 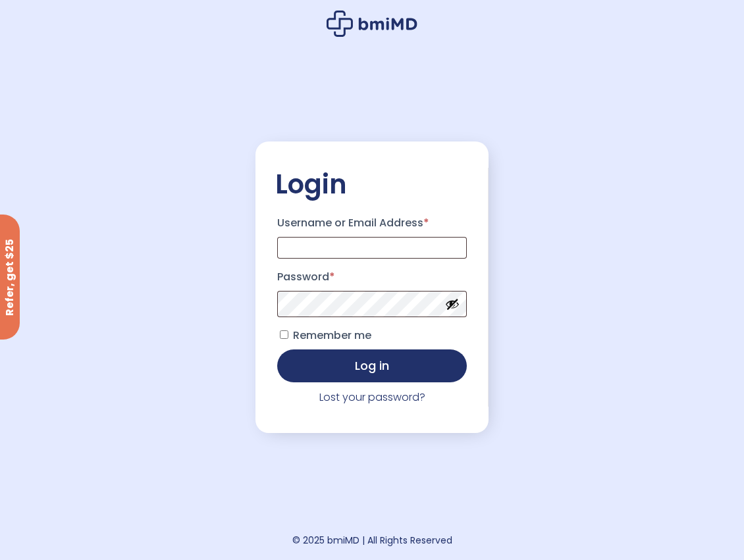 I want to click on h2: Login, so click(x=372, y=184).